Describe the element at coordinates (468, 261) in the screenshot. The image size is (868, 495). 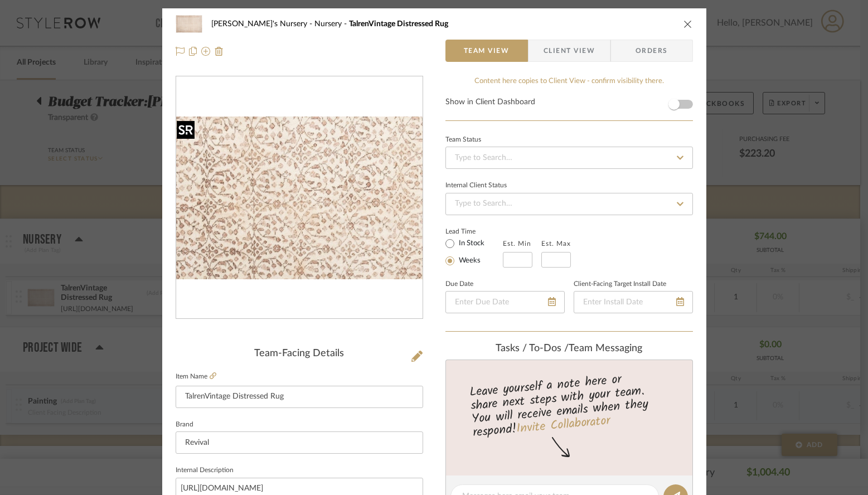
I see `label: Weeks` at that location.